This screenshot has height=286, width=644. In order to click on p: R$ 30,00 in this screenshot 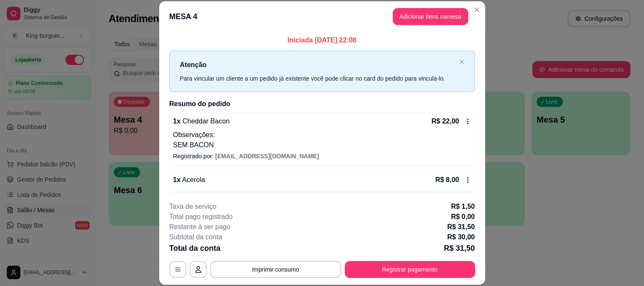, I will do `click(461, 237)`.